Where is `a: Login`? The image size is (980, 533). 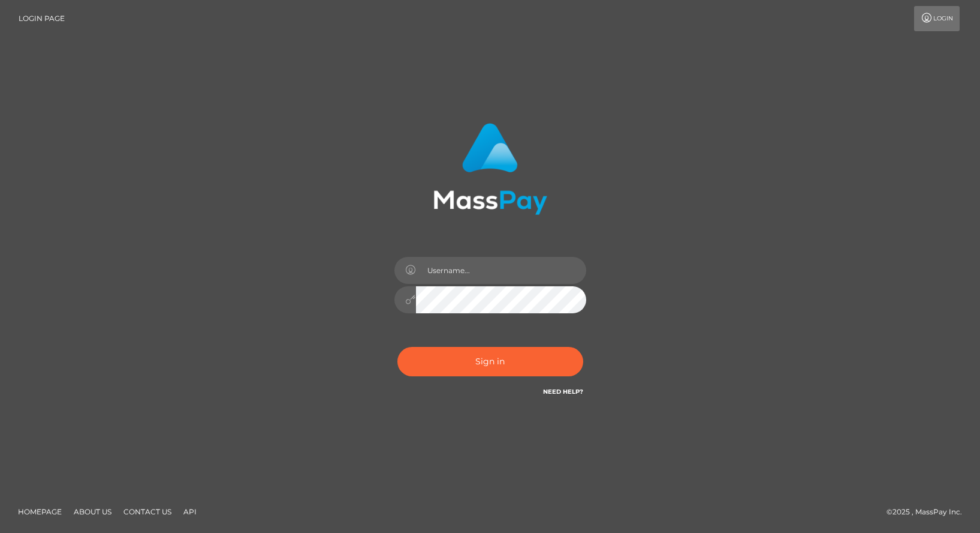 a: Login is located at coordinates (937, 19).